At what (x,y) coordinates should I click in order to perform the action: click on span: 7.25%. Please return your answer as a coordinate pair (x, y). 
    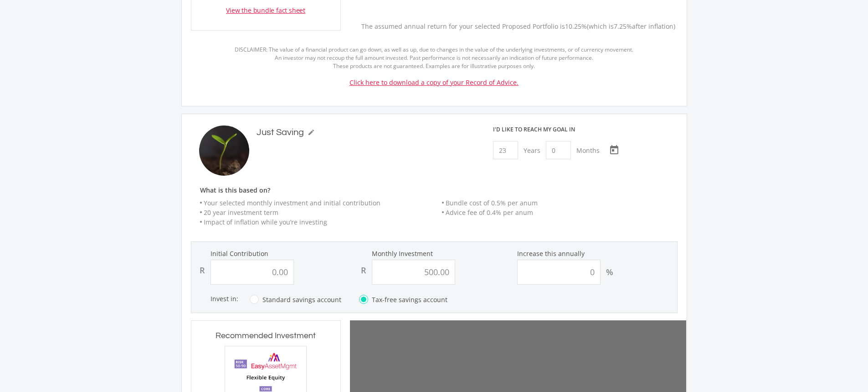
    Looking at the image, I should click on (623, 26).